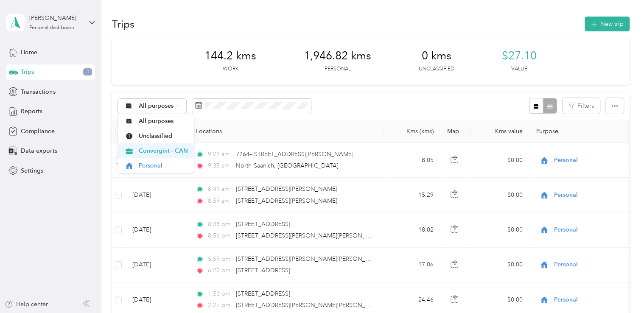 The height and width of the screenshot is (313, 644). Describe the element at coordinates (219, 155) in the screenshot. I see `span: 9:21 am` at that location.